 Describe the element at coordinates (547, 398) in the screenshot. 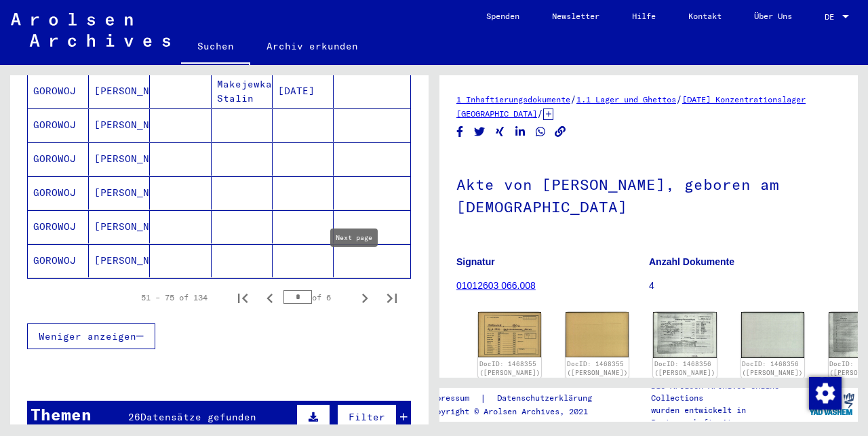

I see `a: Datenschutzerklärung` at that location.